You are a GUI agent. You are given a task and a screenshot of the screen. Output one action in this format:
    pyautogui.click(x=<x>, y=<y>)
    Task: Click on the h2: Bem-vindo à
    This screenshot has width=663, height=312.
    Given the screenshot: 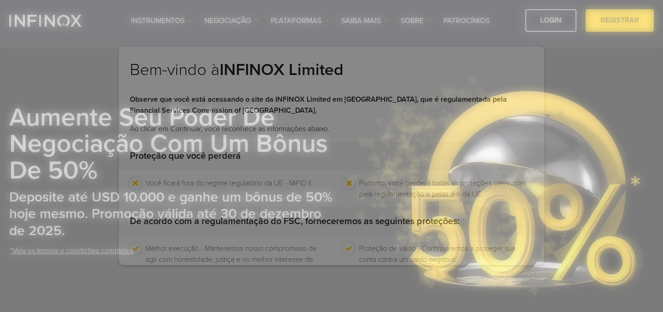 What is the action you would take?
    pyautogui.click(x=331, y=77)
    